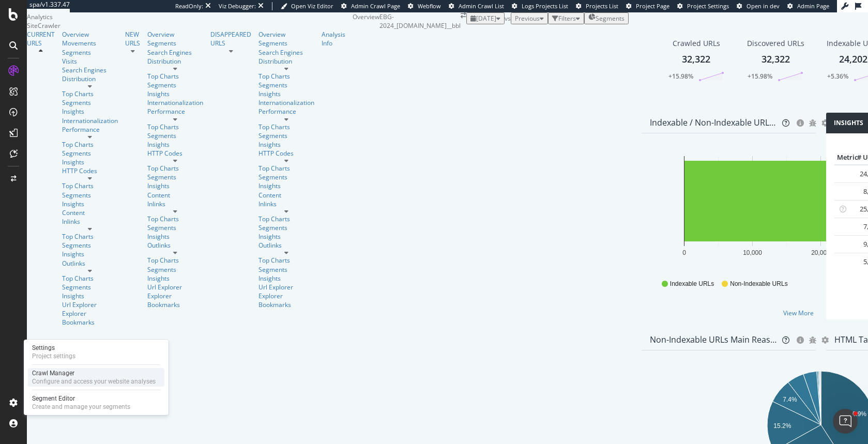 Image resolution: width=868 pixels, height=444 pixels. I want to click on button: Previous, so click(530, 18).